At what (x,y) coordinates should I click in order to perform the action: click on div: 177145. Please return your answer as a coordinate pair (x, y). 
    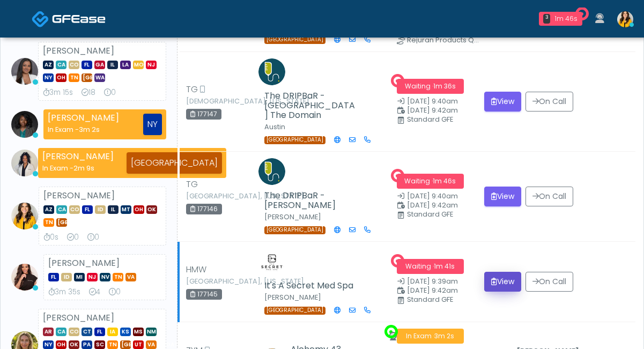
    Looking at the image, I should click on (204, 294).